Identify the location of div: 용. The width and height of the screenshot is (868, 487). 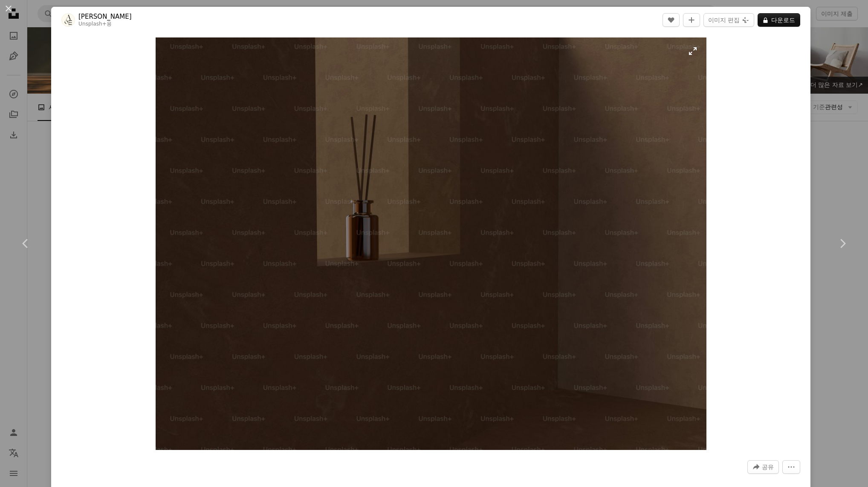
(105, 24).